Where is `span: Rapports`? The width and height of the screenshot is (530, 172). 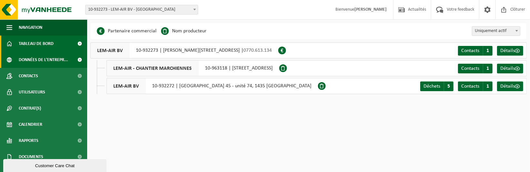
span: Rapports is located at coordinates (28, 140).